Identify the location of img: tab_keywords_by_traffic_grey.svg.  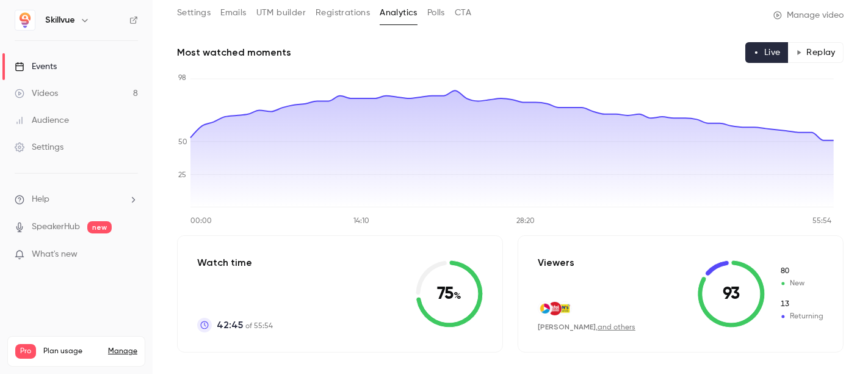
(128, 76).